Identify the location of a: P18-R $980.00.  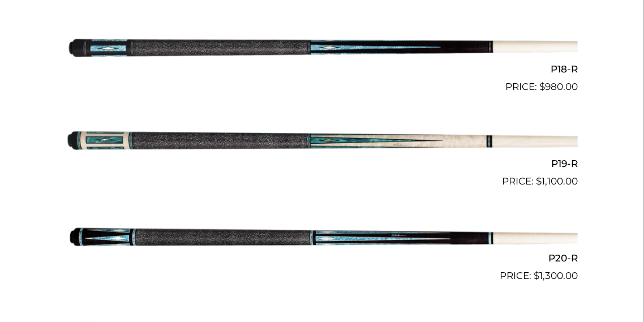
(322, 50).